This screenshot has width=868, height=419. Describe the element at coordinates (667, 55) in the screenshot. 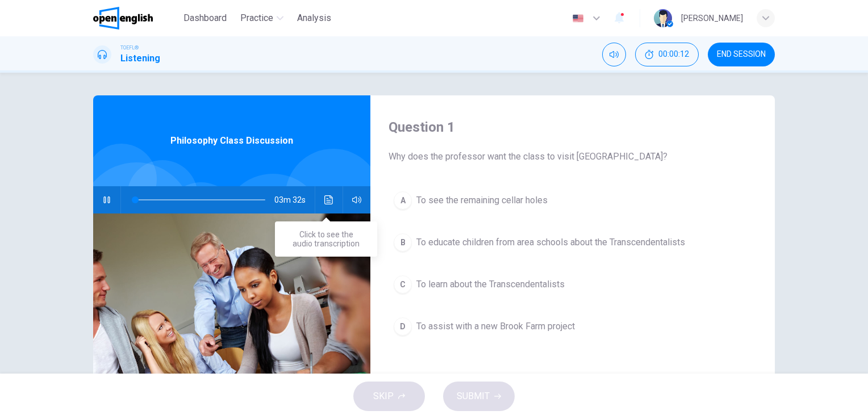

I see `button: 00:00:12` at that location.